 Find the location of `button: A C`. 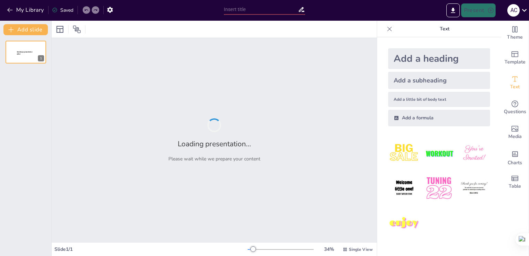

button: A C is located at coordinates (514, 10).